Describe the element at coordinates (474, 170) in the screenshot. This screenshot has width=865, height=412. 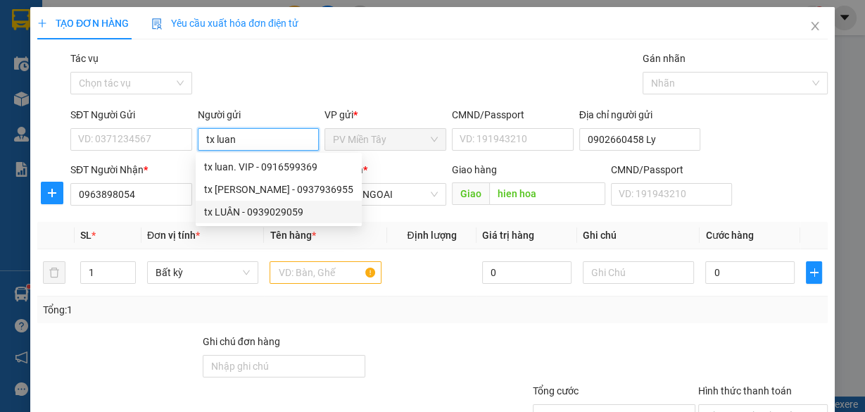
I see `span: Giao hàng` at that location.